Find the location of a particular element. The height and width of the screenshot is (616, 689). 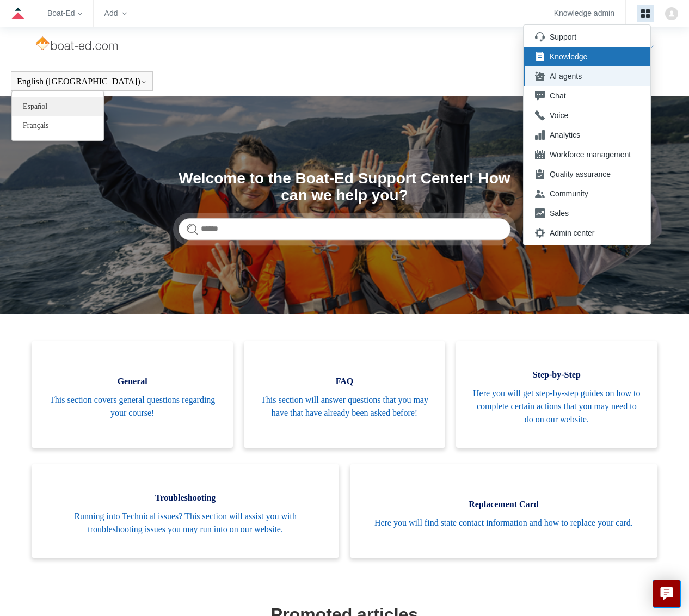

a: Replacement Card Here you will find state contact information and how to replace your card. is located at coordinates (503, 511).